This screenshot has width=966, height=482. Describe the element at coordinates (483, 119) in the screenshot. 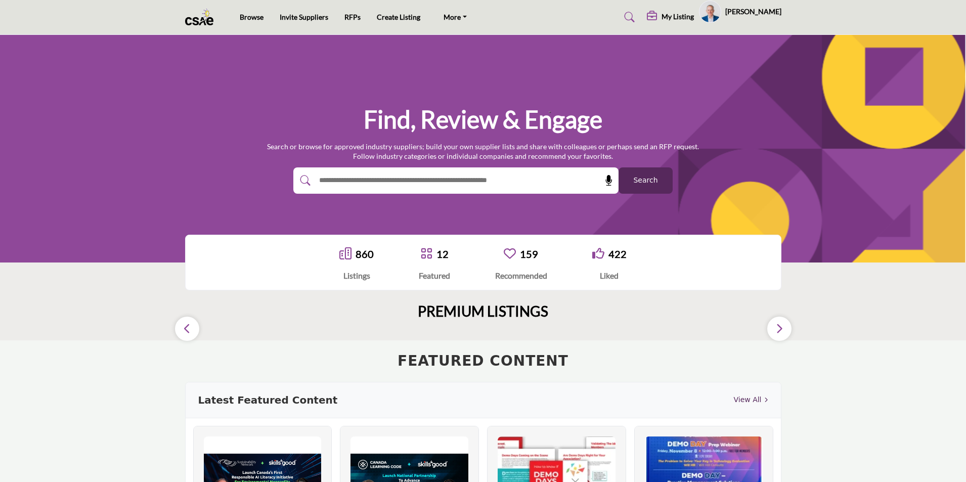

I see `h1: Find, Review & Engage` at that location.